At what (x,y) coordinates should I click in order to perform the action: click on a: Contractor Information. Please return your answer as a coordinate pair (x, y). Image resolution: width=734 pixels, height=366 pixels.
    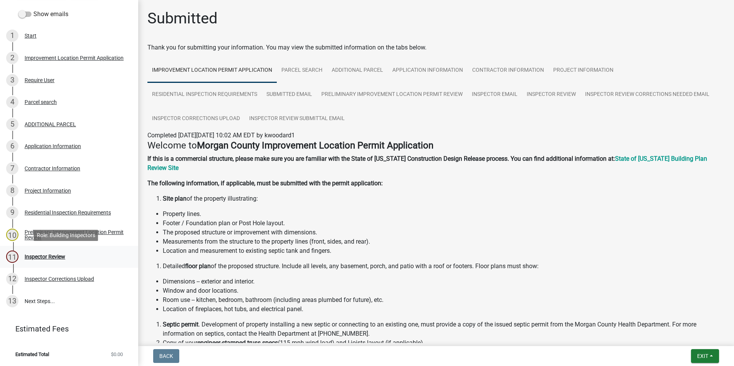
    Looking at the image, I should click on (508, 71).